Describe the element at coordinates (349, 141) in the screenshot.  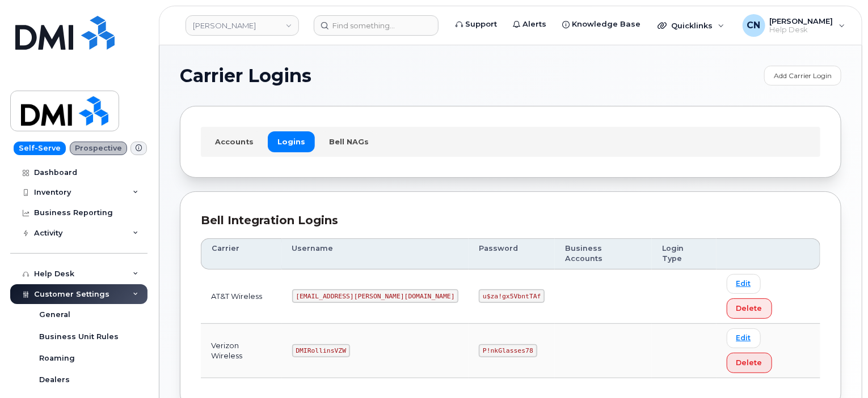
I see `a: Bell NAGs` at that location.